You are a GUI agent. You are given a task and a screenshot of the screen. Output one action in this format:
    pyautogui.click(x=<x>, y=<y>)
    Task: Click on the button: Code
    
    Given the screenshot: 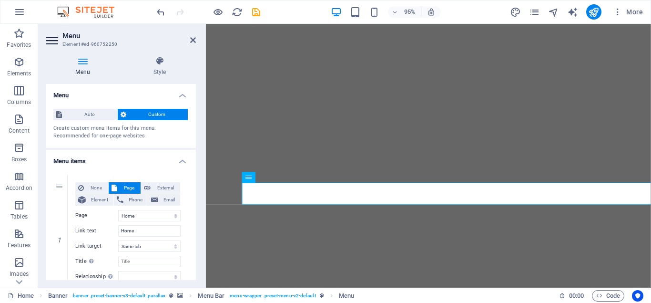 What is the action you would take?
    pyautogui.click(x=609, y=296)
    